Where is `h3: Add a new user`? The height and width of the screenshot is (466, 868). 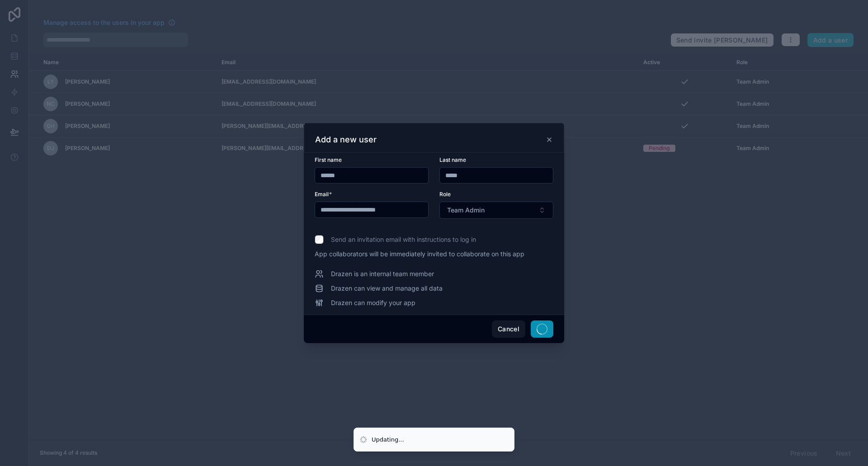 h3: Add a new user is located at coordinates (345, 139).